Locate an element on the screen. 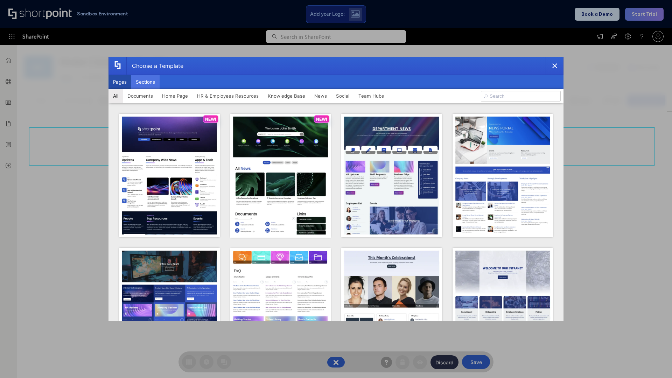 This screenshot has width=672, height=378. button: All is located at coordinates (116, 96).